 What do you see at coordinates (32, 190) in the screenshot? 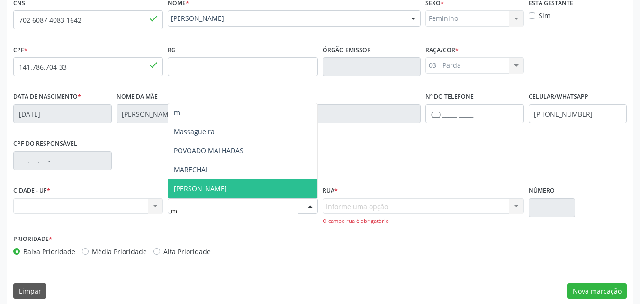
I see `label: CIDADE - UF` at bounding box center [32, 190].